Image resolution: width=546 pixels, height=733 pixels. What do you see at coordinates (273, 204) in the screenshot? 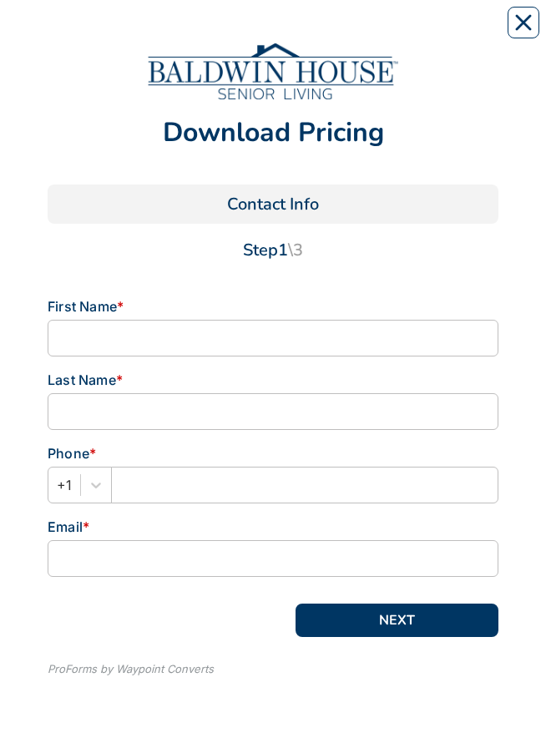
I see `span: Contact Info` at bounding box center [273, 204].